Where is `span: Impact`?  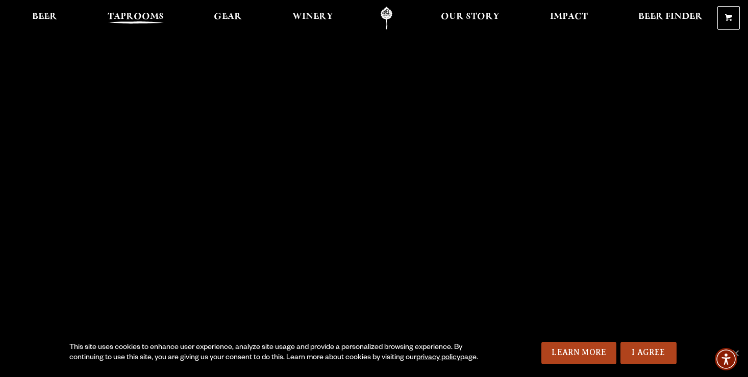
span: Impact is located at coordinates (569, 17).